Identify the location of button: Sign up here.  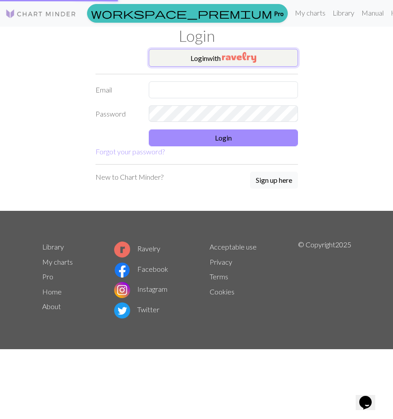
(274, 180).